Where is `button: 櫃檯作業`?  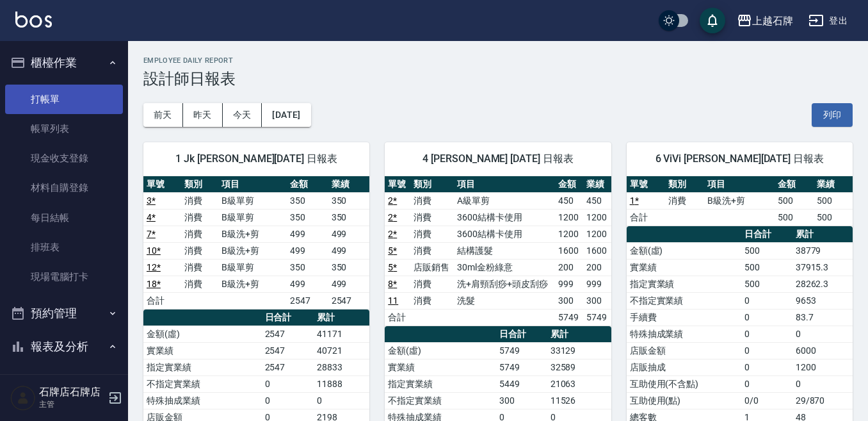
button: 櫃檯作業 is located at coordinates (64, 63).